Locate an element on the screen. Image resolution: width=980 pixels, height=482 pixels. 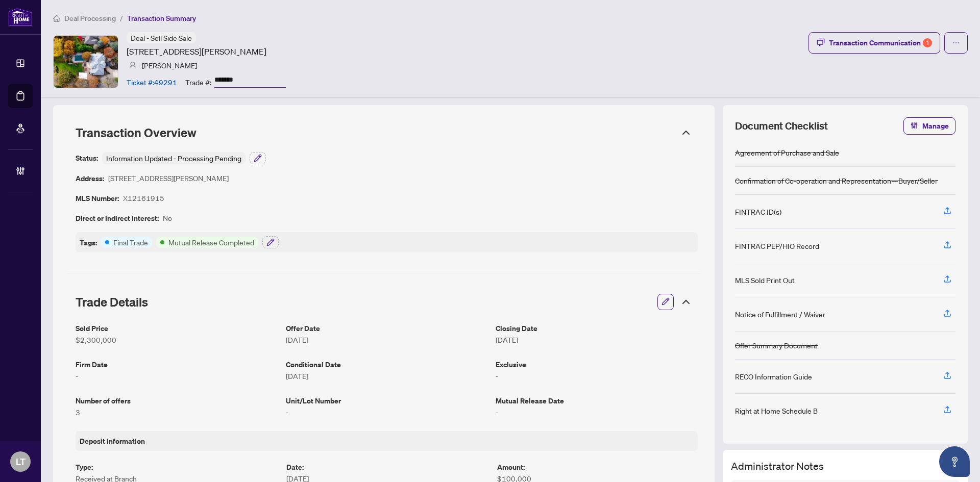
h3: Administrator Notes is located at coordinates (845, 466).